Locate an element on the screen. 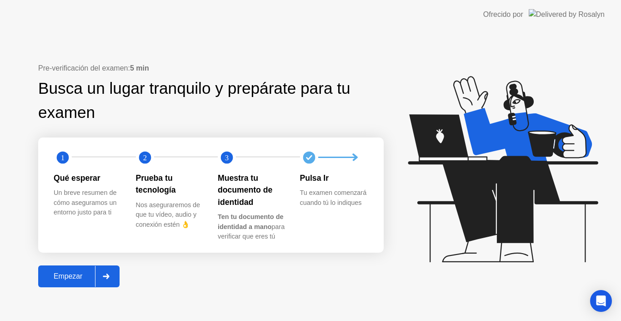 This screenshot has height=321, width=621. button: Empezar is located at coordinates (79, 276).